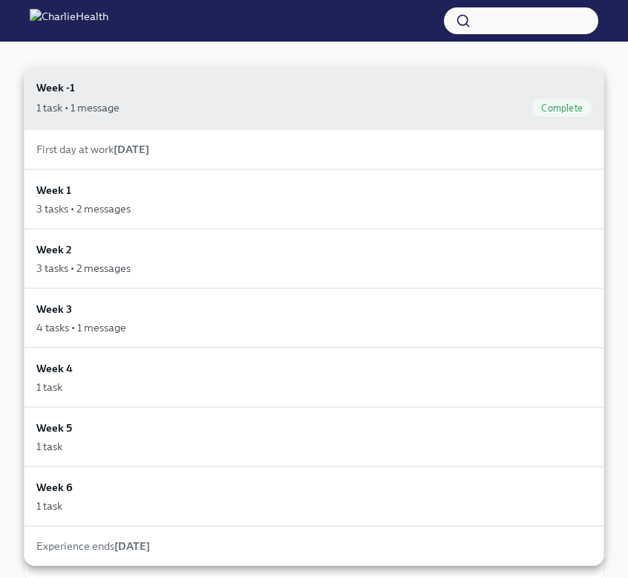 Image resolution: width=628 pixels, height=578 pixels. What do you see at coordinates (54, 309) in the screenshot?
I see `h6: Week 3` at bounding box center [54, 309].